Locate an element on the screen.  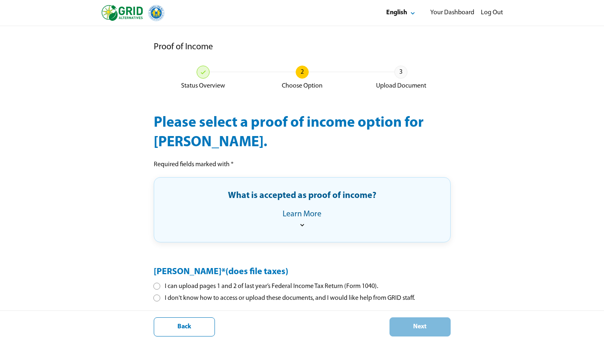
div: 3 is located at coordinates (401, 72).